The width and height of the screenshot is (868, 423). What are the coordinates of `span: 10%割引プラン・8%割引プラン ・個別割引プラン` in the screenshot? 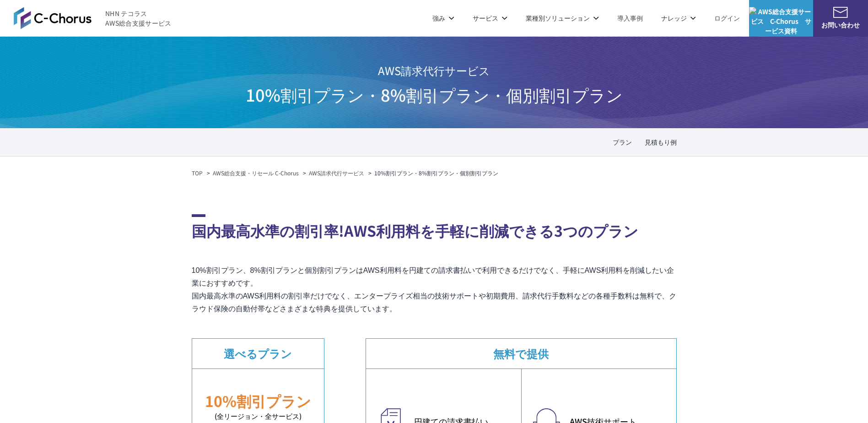 It's located at (434, 95).